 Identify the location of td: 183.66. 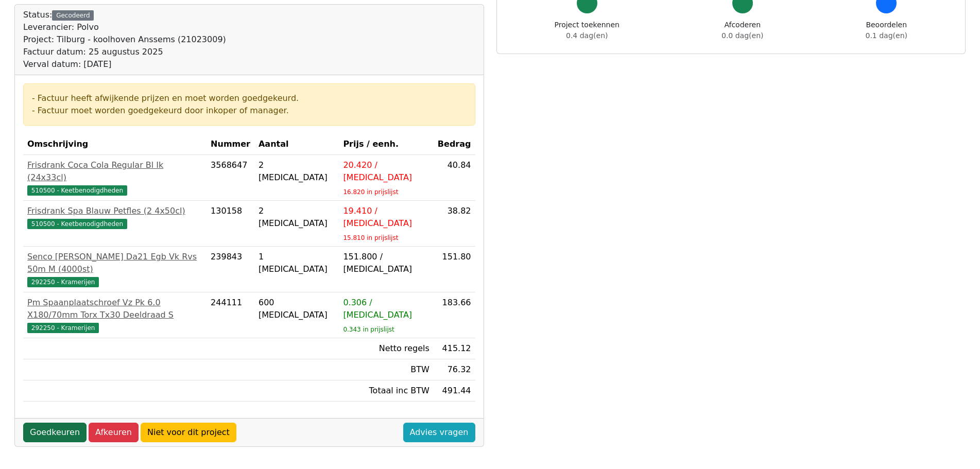
(454, 315).